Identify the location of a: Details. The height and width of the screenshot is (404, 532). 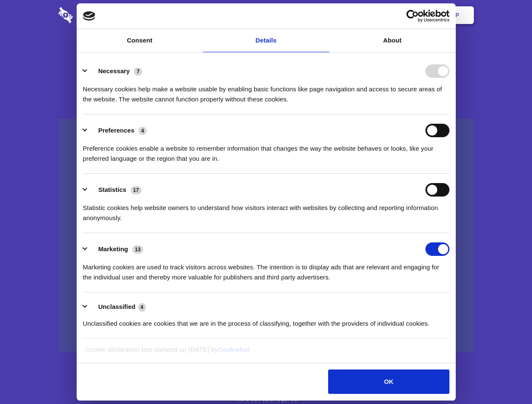
(266, 40).